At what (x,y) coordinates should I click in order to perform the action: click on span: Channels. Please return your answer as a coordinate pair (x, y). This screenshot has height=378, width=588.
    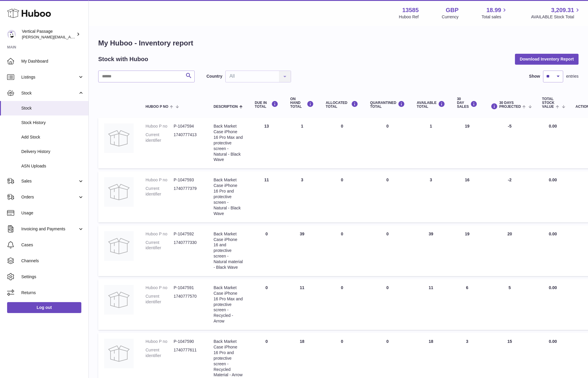
    Looking at the image, I should click on (53, 261).